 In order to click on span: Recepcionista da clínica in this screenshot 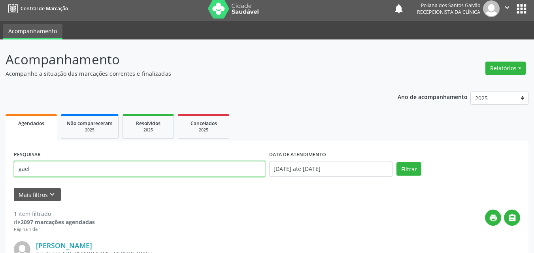, I will do `click(449, 12)`.